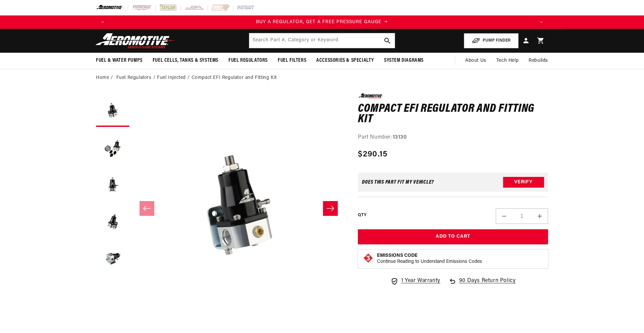 Image resolution: width=644 pixels, height=333 pixels. What do you see at coordinates (524, 182) in the screenshot?
I see `button: Verify` at bounding box center [524, 182].